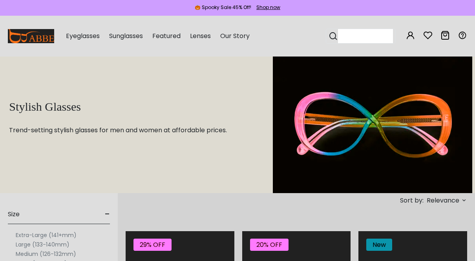  What do you see at coordinates (131, 130) in the screenshot?
I see `p: Trend-setting stylish glasses for men and women at affordable prices.` at bounding box center [131, 130].